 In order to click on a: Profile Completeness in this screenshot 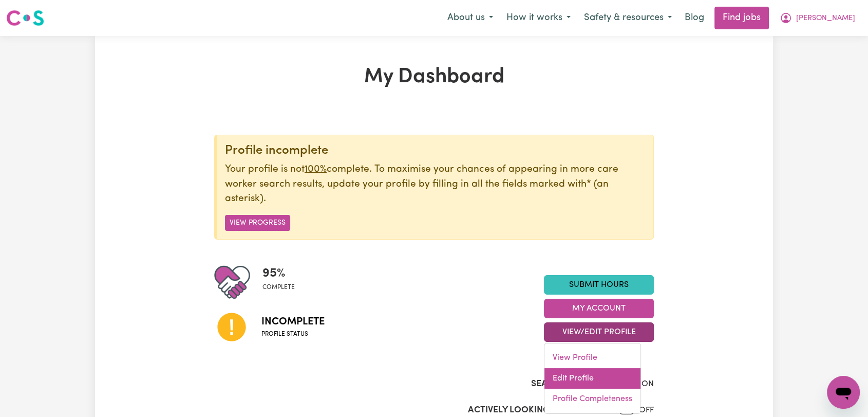, I will do `click(592, 399)`.